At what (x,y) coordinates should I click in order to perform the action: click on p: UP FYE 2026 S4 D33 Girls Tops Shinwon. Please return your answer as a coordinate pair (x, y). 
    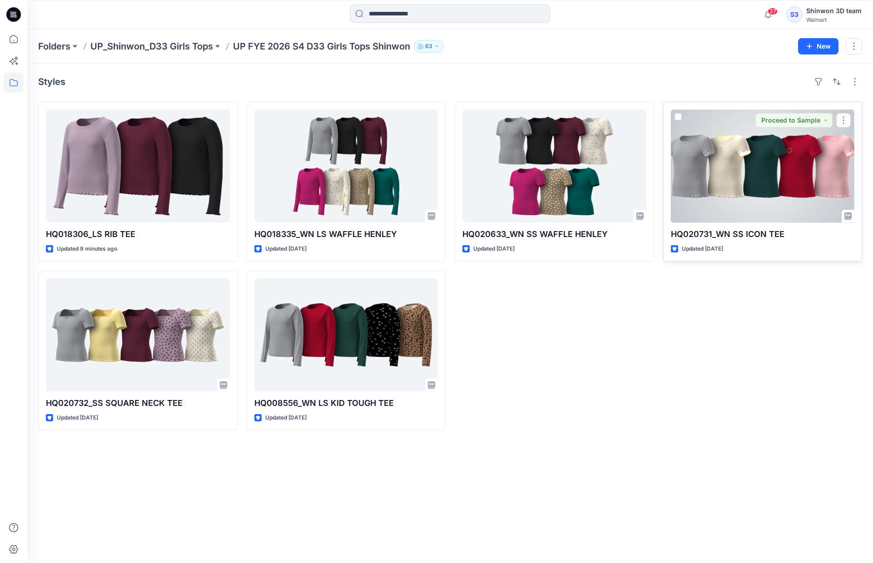
    Looking at the image, I should click on (321, 46).